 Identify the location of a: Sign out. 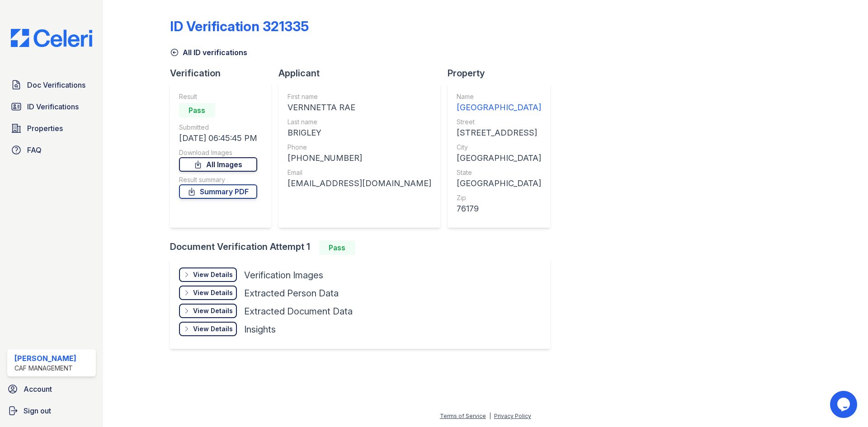
(51, 410).